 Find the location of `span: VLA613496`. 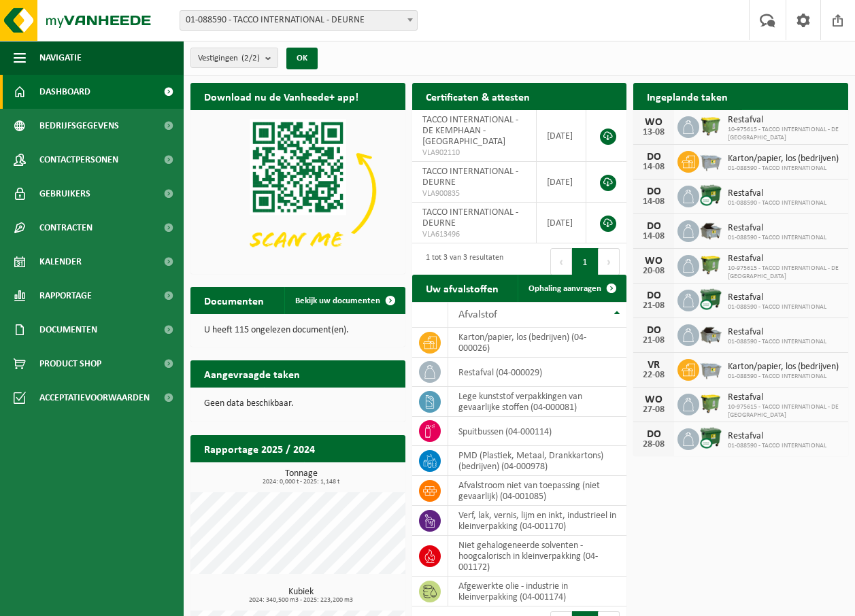

span: VLA613496 is located at coordinates (474, 234).